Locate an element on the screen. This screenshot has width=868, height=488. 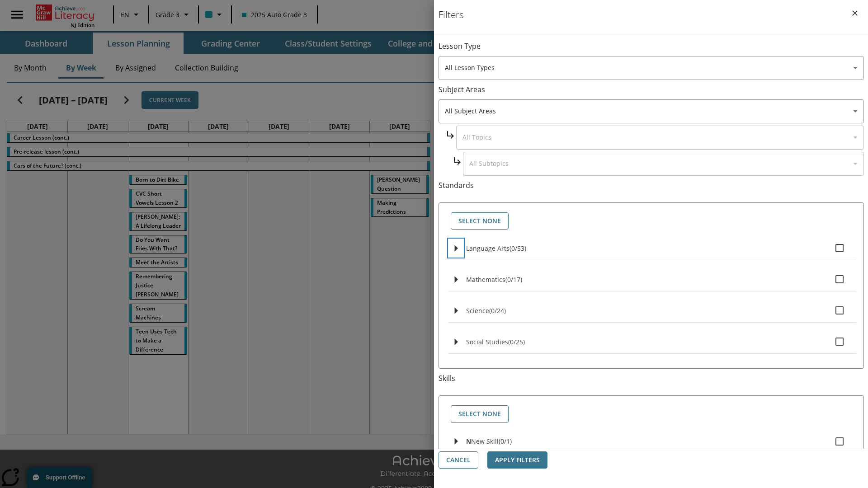
p: Subject Areas is located at coordinates (651, 89).